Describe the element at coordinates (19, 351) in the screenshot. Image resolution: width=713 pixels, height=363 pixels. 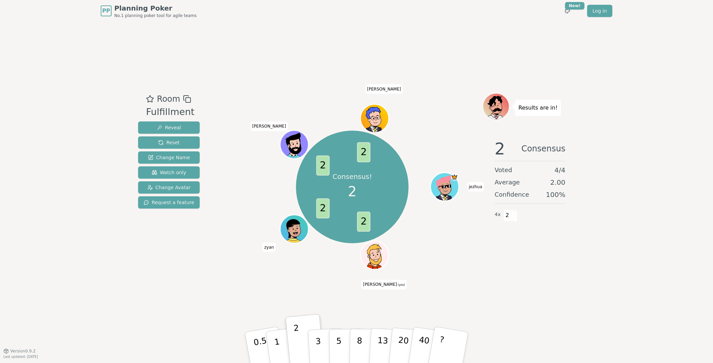
I see `button: Version0.9.2` at that location.